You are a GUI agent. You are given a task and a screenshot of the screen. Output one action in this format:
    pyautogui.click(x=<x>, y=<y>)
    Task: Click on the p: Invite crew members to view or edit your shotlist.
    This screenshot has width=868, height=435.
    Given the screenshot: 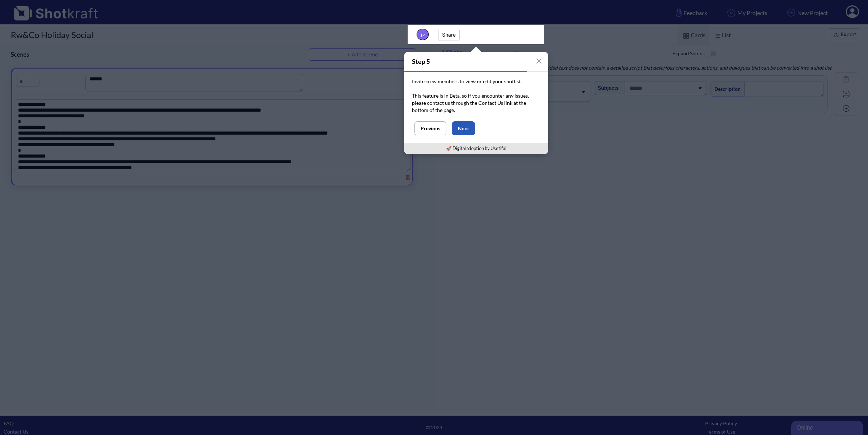 What is the action you would take?
    pyautogui.click(x=476, y=81)
    